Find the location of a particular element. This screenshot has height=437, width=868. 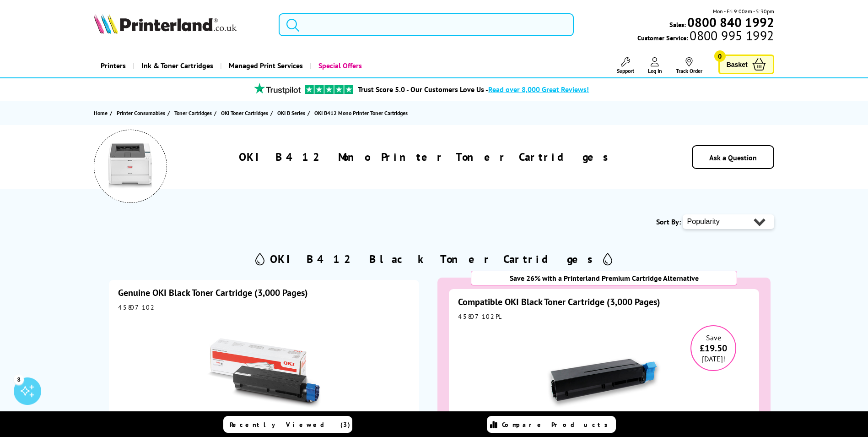

a: Ink & Toner Cartridges is located at coordinates (176, 65).